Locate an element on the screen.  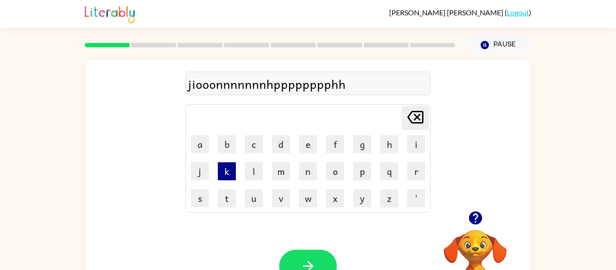
button: u is located at coordinates (254, 198).